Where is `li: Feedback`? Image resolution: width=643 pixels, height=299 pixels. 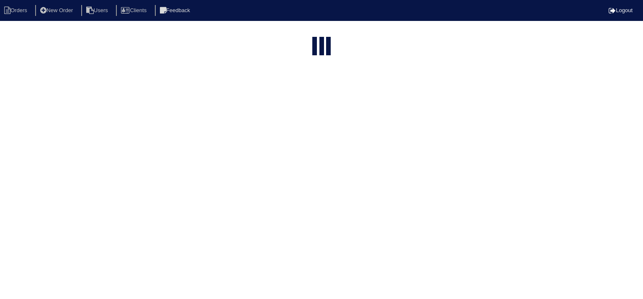 li: Feedback is located at coordinates (176, 10).